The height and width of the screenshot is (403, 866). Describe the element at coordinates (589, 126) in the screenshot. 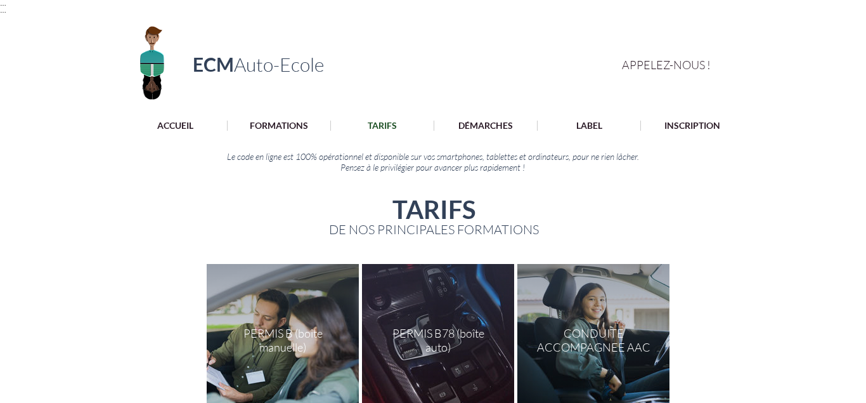

I see `p: LABEL` at that location.